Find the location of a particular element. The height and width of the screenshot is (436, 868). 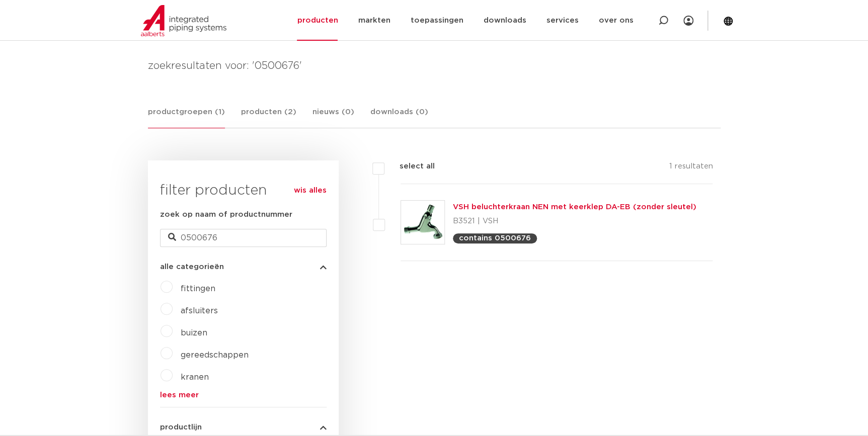

a: wis alles is located at coordinates (310, 191).